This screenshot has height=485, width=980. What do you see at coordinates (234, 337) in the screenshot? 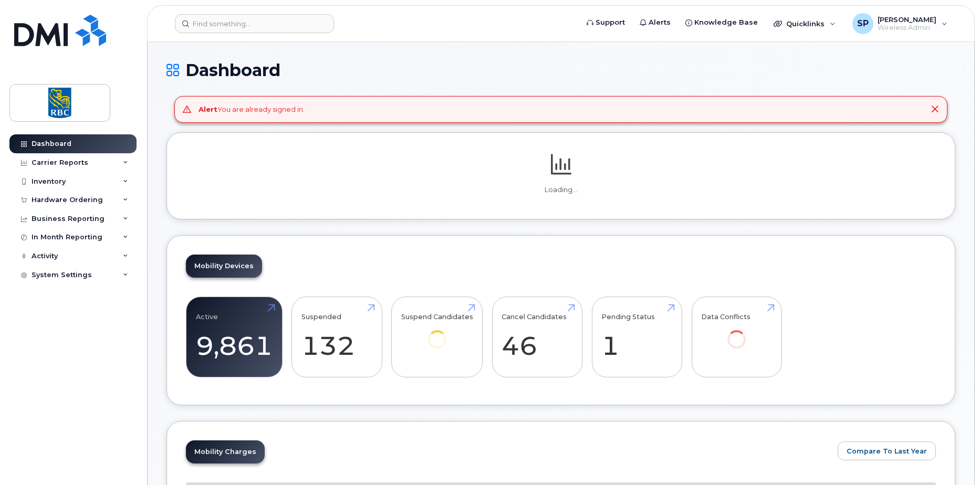
I see `a: Active 9,861` at bounding box center [234, 337].